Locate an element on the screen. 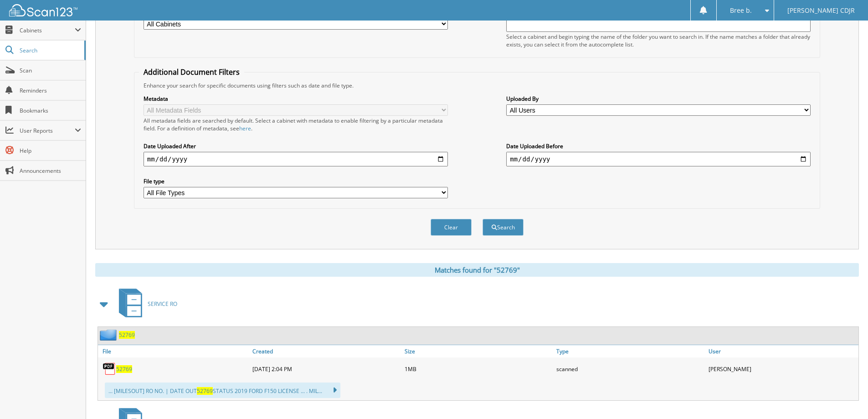  label: Date Uploaded Before is located at coordinates (659, 146).